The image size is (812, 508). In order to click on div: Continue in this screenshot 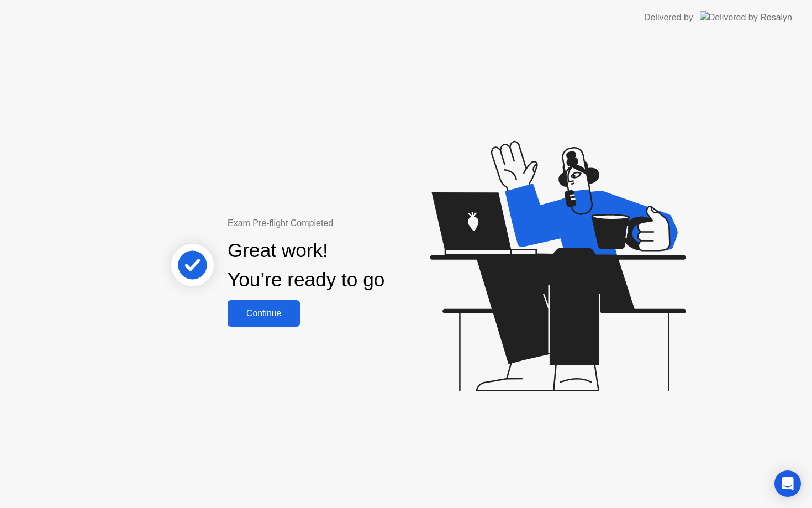, I will do `click(264, 314)`.